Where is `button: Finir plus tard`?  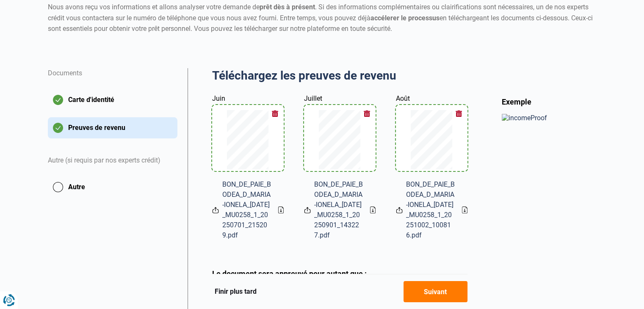 button: Finir plus tard is located at coordinates (236, 292).